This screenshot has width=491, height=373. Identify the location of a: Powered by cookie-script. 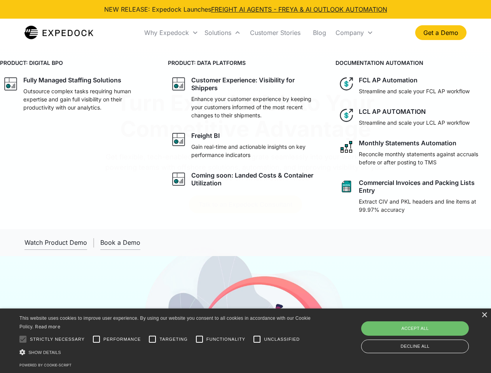
(45, 365).